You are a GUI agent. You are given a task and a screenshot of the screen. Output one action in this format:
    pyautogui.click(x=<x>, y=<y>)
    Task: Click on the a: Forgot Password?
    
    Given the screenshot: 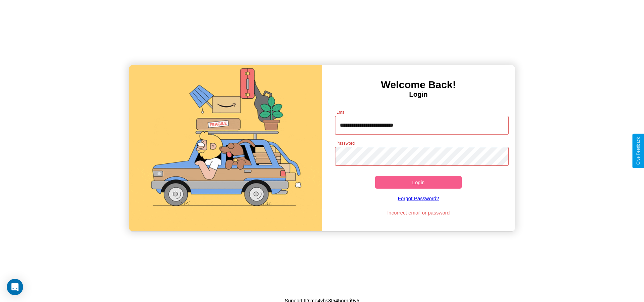 What is the action you would take?
    pyautogui.click(x=419, y=198)
    